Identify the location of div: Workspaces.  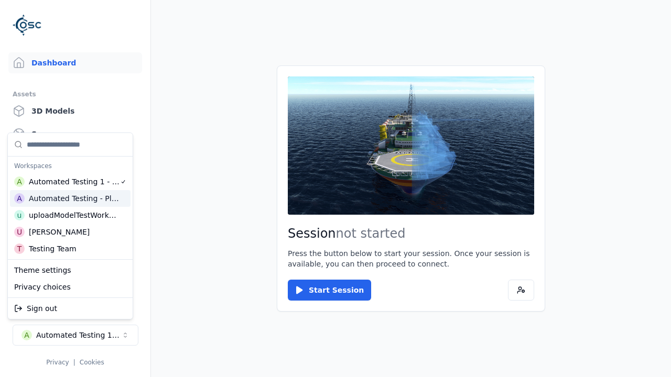
(70, 166).